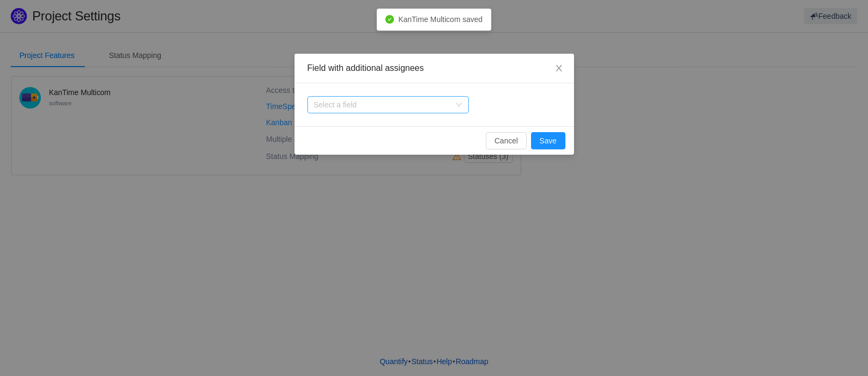 The width and height of the screenshot is (868, 376). What do you see at coordinates (434, 68) in the screenshot?
I see `div: Field with additional assignees` at bounding box center [434, 68].